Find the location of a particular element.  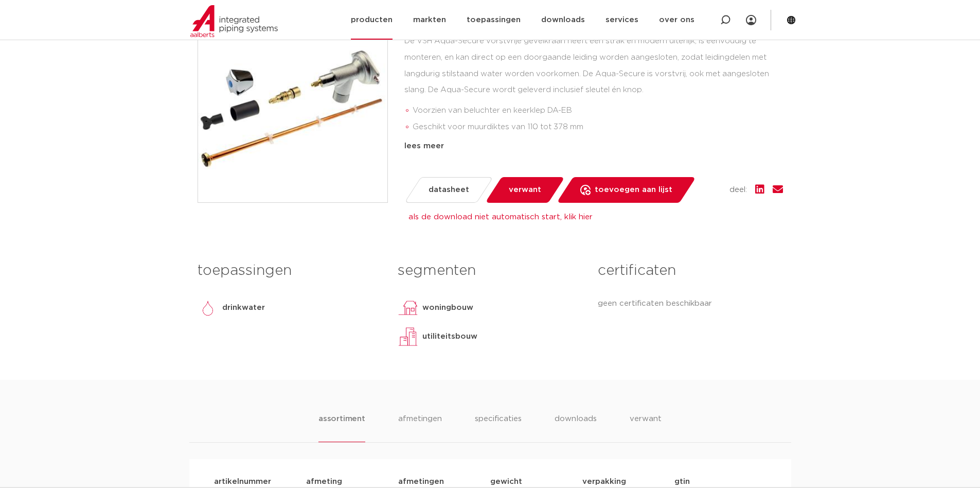

a: verwant is located at coordinates (524, 190).